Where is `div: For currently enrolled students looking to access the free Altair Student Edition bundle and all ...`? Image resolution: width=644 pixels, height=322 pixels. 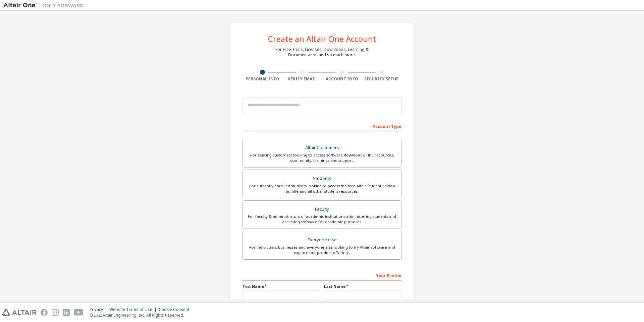 div: For currently enrolled students looking to access the free Altair Student Edition bundle and all ... is located at coordinates (322, 189).